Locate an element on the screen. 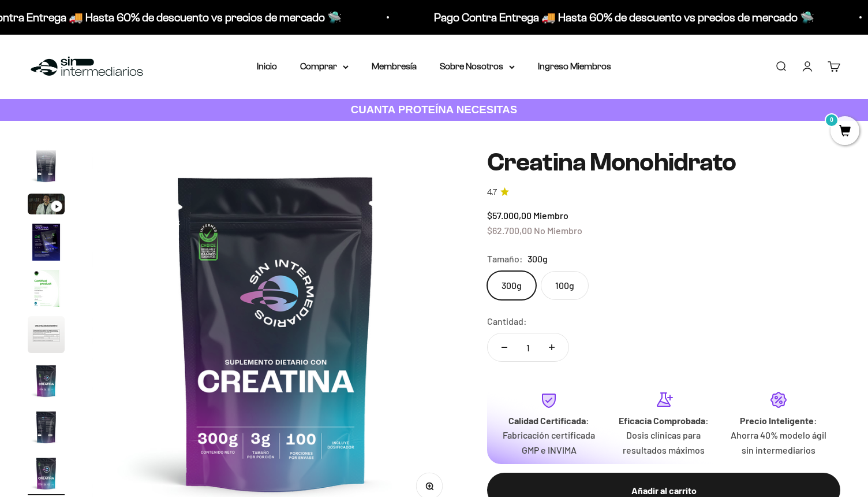 The image size is (868, 497). span: 4.7 is located at coordinates (492, 192).